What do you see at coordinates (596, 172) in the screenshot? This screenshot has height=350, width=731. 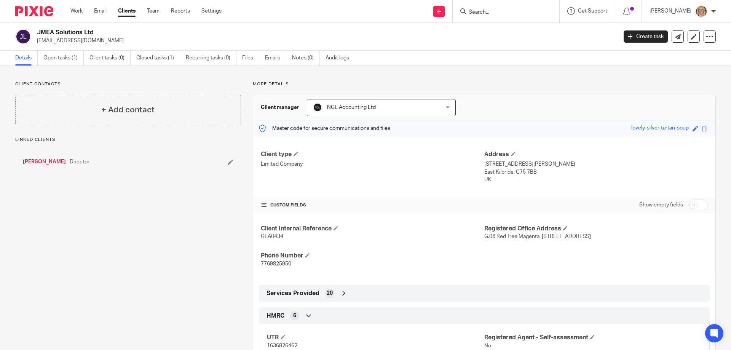 I see `p: East Kilbride, G75 7BB` at bounding box center [596, 172].